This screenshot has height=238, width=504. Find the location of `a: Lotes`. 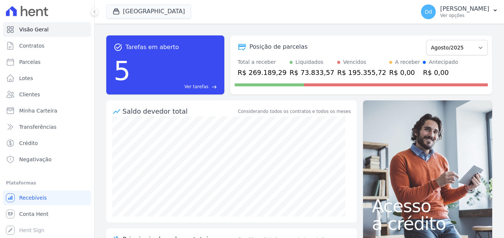

a: Lotes is located at coordinates (47, 78).